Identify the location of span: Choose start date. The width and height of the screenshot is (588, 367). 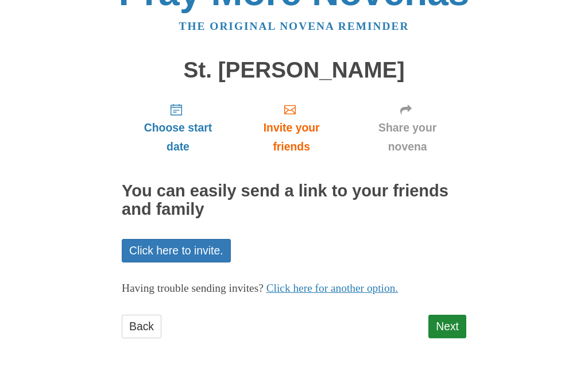
(178, 138).